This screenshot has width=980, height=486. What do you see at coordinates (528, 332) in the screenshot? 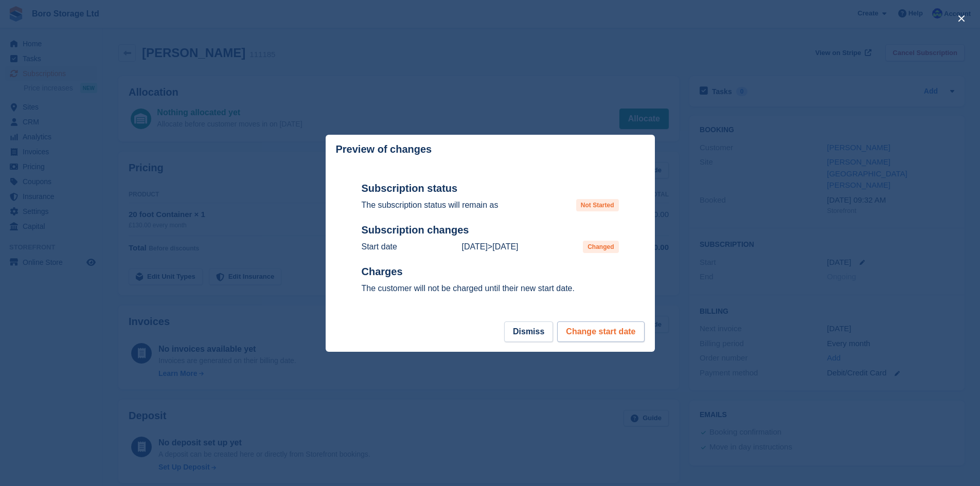
I see `button: Dismiss` at bounding box center [528, 332].